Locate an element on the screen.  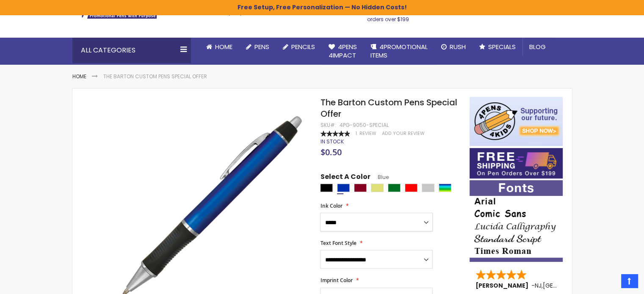
a: Top is located at coordinates (629, 281).